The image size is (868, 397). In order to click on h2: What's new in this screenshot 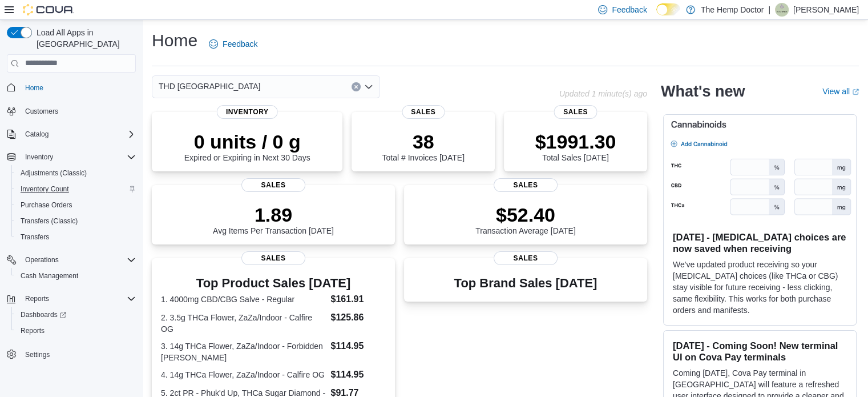, I will do `click(703, 91)`.